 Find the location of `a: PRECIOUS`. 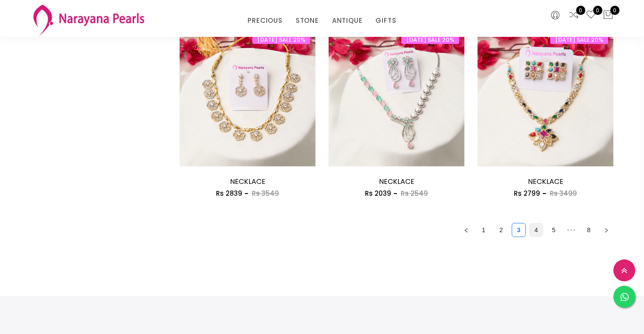

a: PRECIOUS is located at coordinates (265, 21).